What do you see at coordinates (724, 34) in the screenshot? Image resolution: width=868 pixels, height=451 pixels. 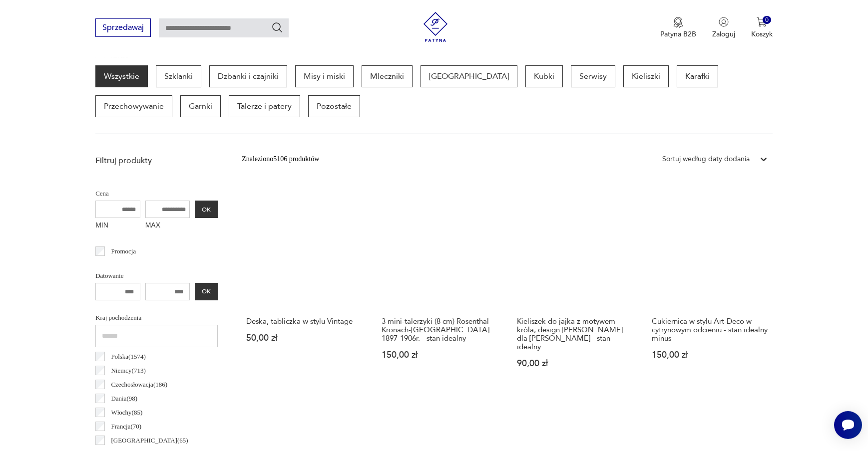 I see `p: Zaloguj` at bounding box center [724, 34].